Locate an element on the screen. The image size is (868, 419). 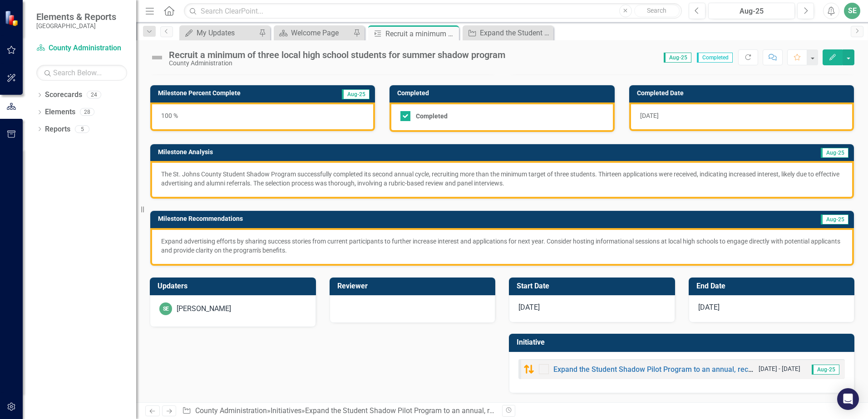
h3: Milestone Analysis is located at coordinates (386, 152).